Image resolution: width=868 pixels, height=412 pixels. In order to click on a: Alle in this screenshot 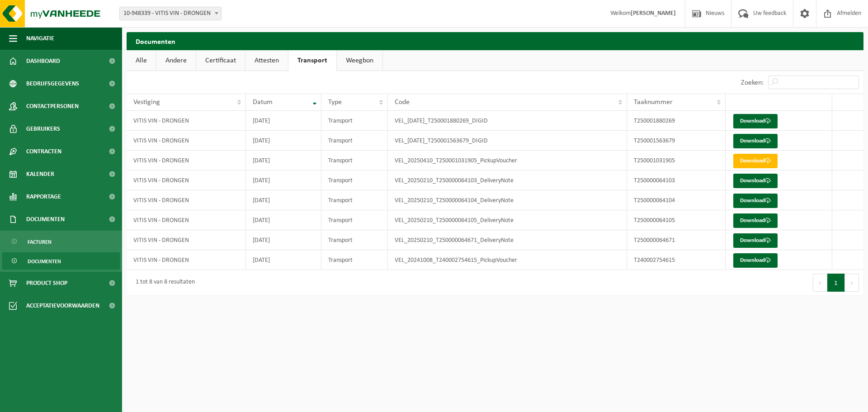, I will do `click(141, 61)`.